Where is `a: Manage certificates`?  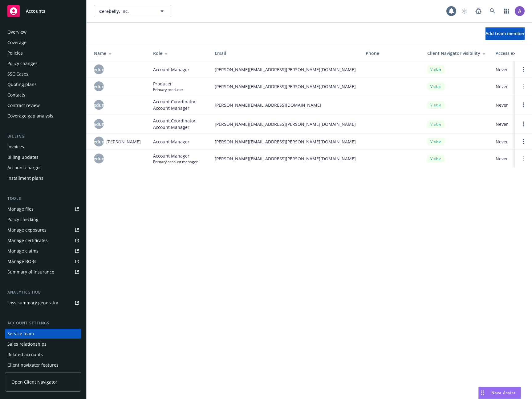 a: Manage certificates is located at coordinates (43, 241).